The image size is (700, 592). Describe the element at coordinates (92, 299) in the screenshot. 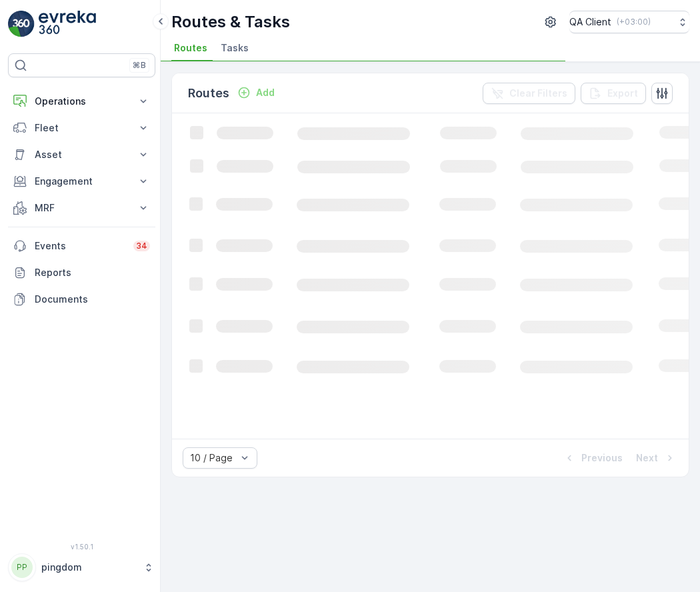

I see `p: Documents` at that location.